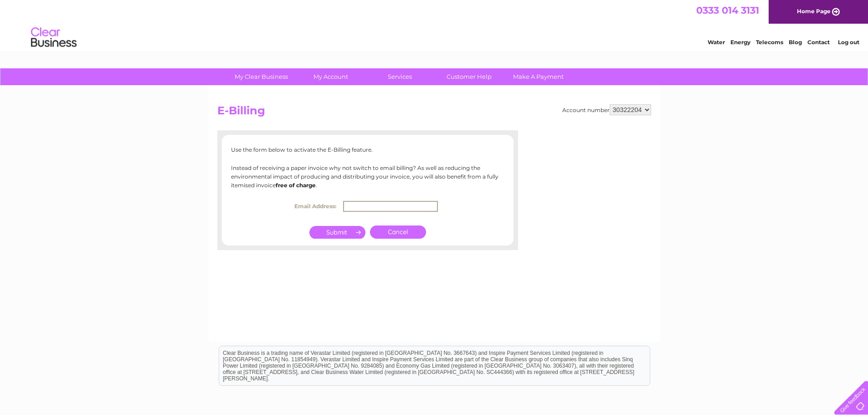 Image resolution: width=868 pixels, height=415 pixels. What do you see at coordinates (538, 77) in the screenshot?
I see `a: Make A Payment` at bounding box center [538, 77].